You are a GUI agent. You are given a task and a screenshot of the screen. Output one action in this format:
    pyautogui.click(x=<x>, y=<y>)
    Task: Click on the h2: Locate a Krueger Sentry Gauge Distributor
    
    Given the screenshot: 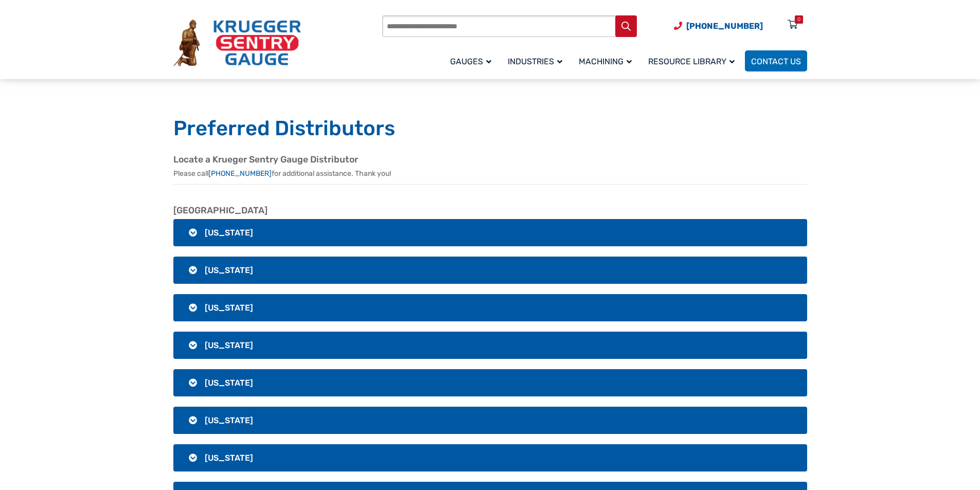 What is the action you would take?
    pyautogui.click(x=490, y=159)
    